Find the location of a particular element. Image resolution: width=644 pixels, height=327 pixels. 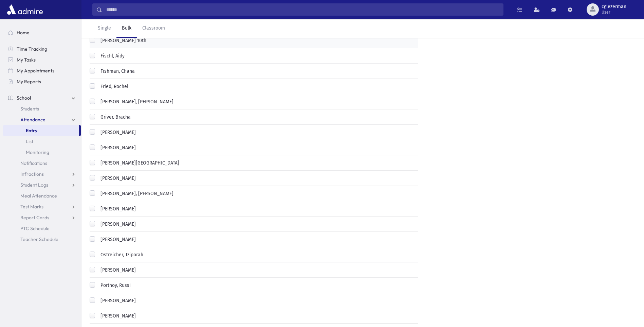

span: Report Cards is located at coordinates (35, 217).